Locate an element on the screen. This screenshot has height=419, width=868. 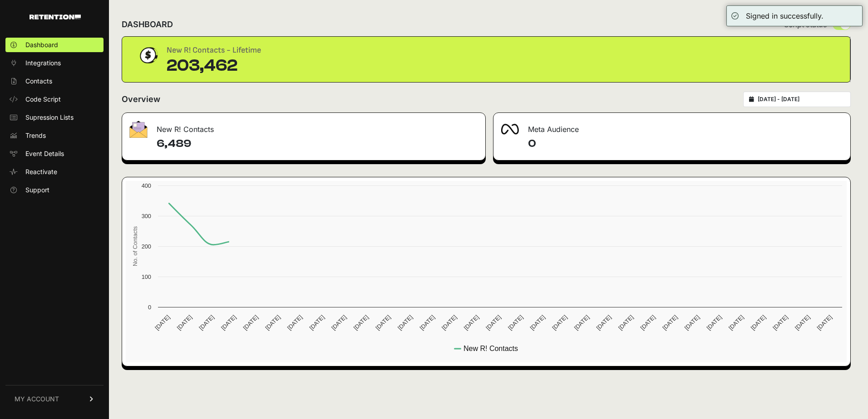
h2: Overview is located at coordinates (140, 99).